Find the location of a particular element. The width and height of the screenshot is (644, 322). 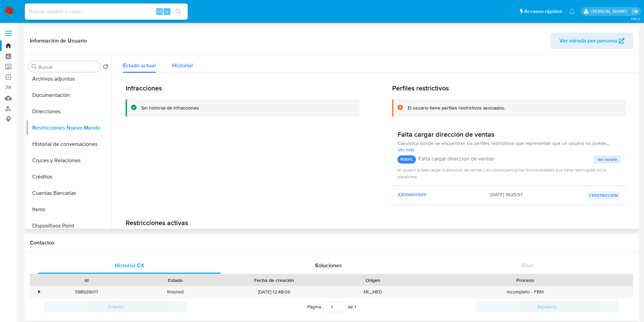

span: 1 is located at coordinates (355, 307).